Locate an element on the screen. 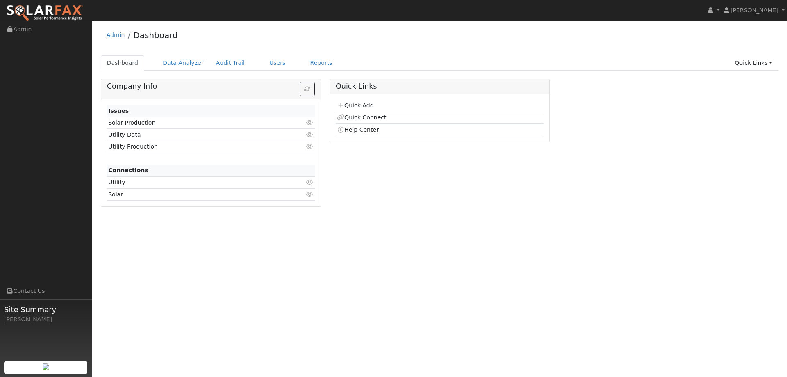 Image resolution: width=787 pixels, height=377 pixels. td: Utility Data is located at coordinates (194, 134).